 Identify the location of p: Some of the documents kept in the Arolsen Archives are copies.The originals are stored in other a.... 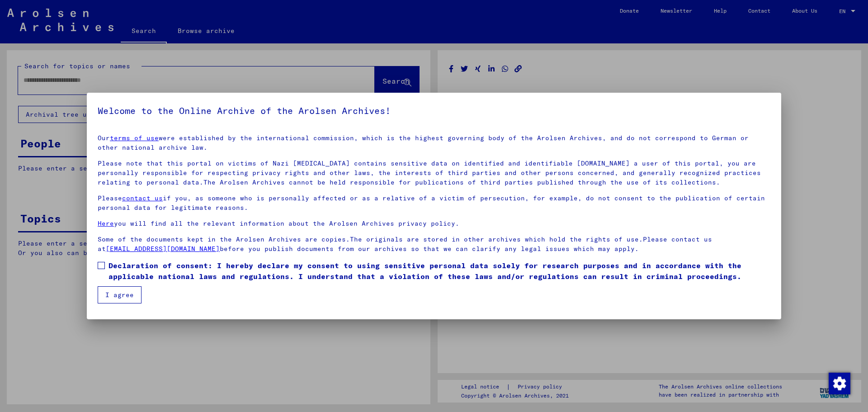
(434, 244).